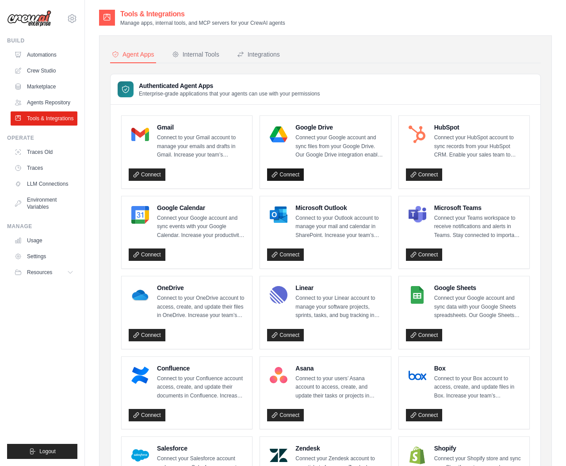  What do you see at coordinates (133, 55) in the screenshot?
I see `button: Agent Apps` at bounding box center [133, 55].